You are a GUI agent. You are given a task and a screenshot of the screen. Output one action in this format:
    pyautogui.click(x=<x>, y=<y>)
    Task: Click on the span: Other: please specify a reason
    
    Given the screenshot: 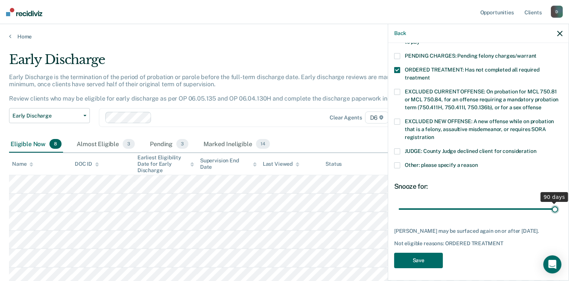 What is the action you would take?
    pyautogui.click(x=441, y=165)
    